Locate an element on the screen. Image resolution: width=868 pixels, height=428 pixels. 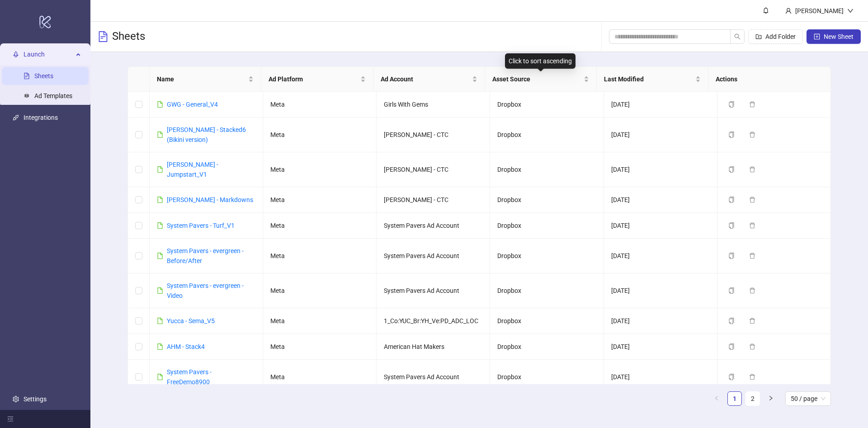
span: Last Modified is located at coordinates (649, 79).